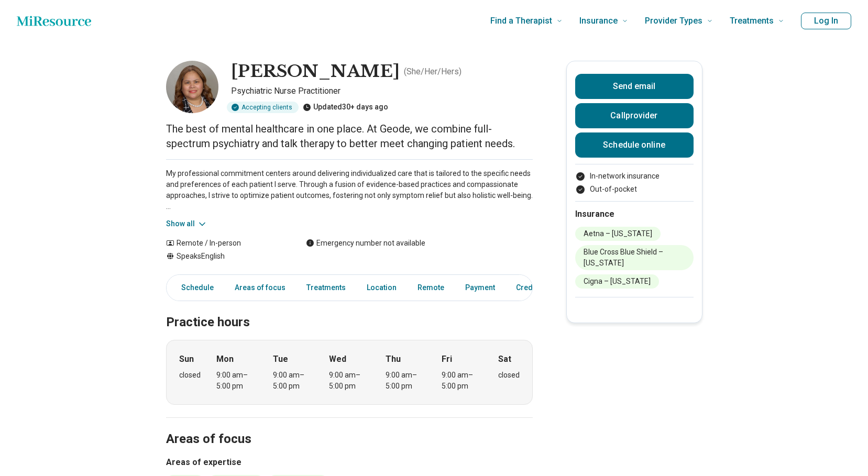  Describe the element at coordinates (54, 21) in the screenshot. I see `a: Home page` at that location.